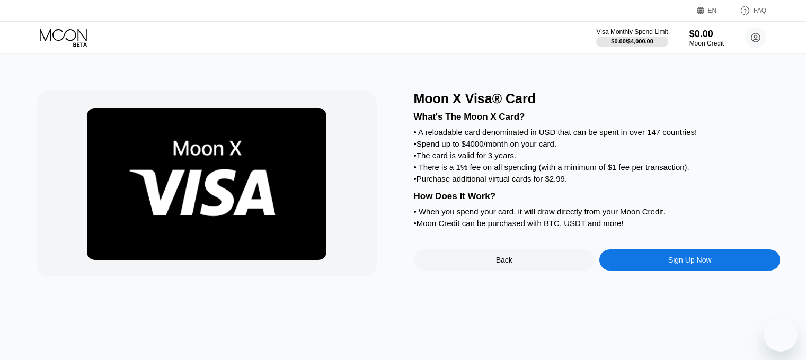 This screenshot has height=360, width=806. Describe the element at coordinates (712, 11) in the screenshot. I see `div: EN` at that location.